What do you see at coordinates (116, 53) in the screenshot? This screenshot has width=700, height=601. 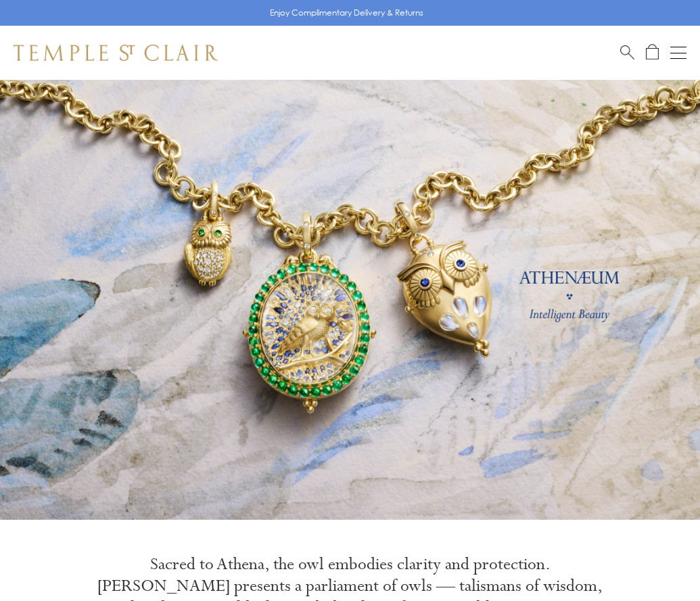 I see `img: Temple St. Clair` at bounding box center [116, 53].